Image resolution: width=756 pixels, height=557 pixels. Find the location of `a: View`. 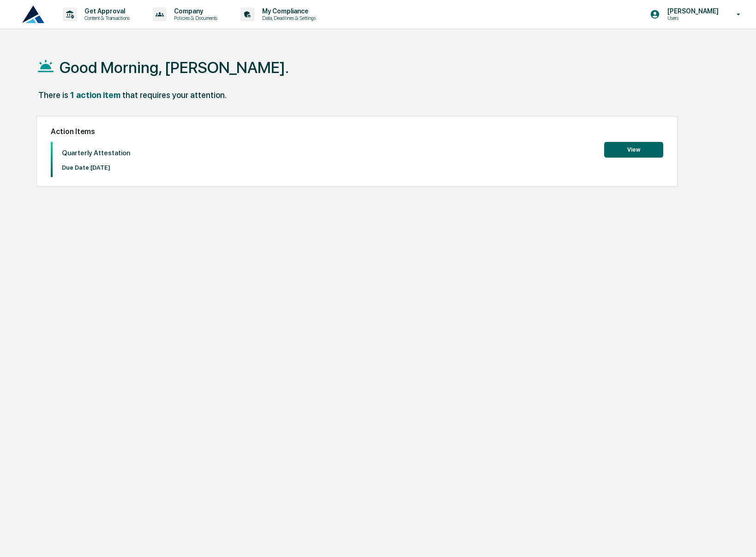

a: View is located at coordinates (634, 149).